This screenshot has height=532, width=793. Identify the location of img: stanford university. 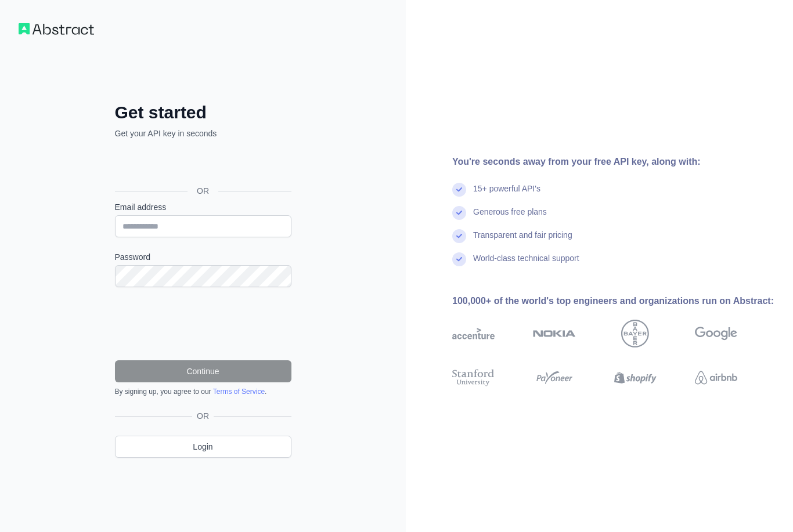
(473, 378).